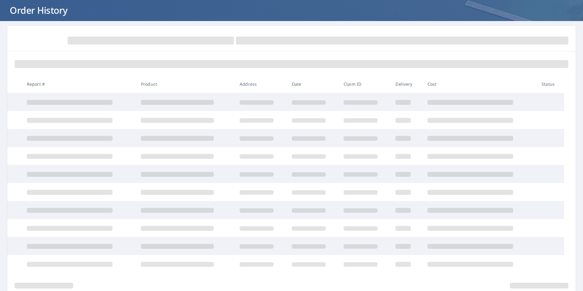  Describe the element at coordinates (365, 84) in the screenshot. I see `th: Claim ID` at that location.